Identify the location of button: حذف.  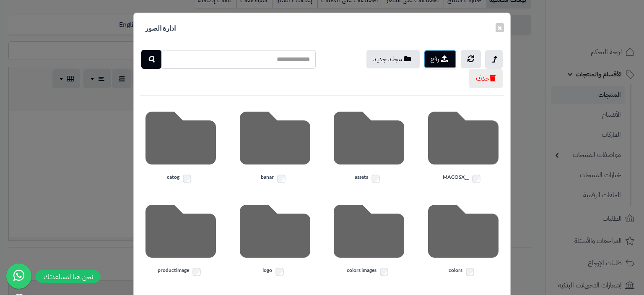
(486, 78).